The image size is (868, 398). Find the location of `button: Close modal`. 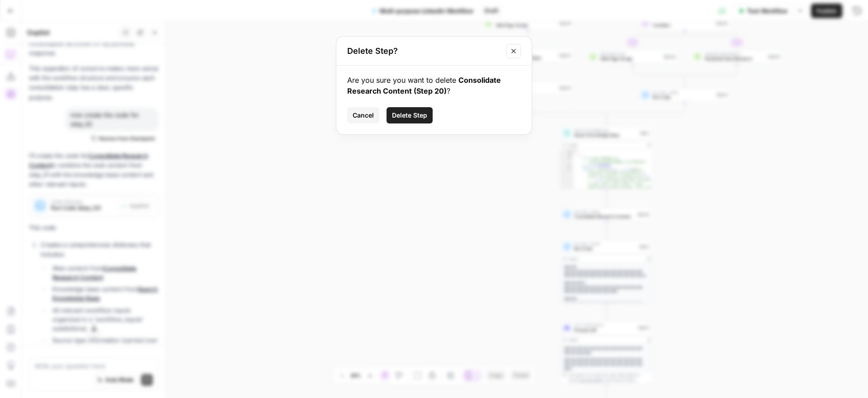

button: Close modal is located at coordinates (514, 51).